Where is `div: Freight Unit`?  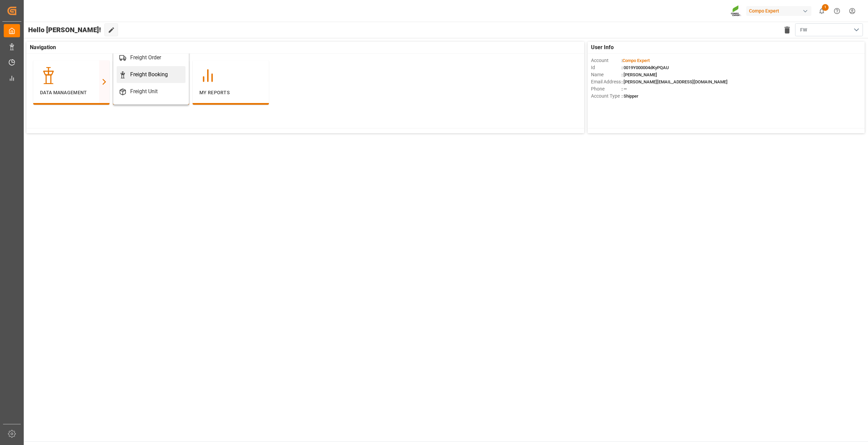 div: Freight Unit is located at coordinates (144, 91).